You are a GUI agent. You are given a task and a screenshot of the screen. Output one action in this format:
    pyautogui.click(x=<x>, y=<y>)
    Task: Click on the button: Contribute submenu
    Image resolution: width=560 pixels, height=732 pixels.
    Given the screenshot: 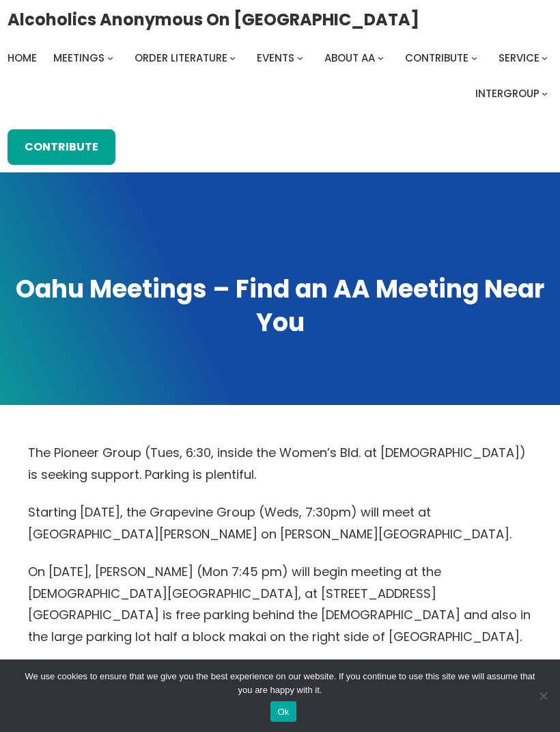 What is the action you would take?
    pyautogui.click(x=474, y=57)
    